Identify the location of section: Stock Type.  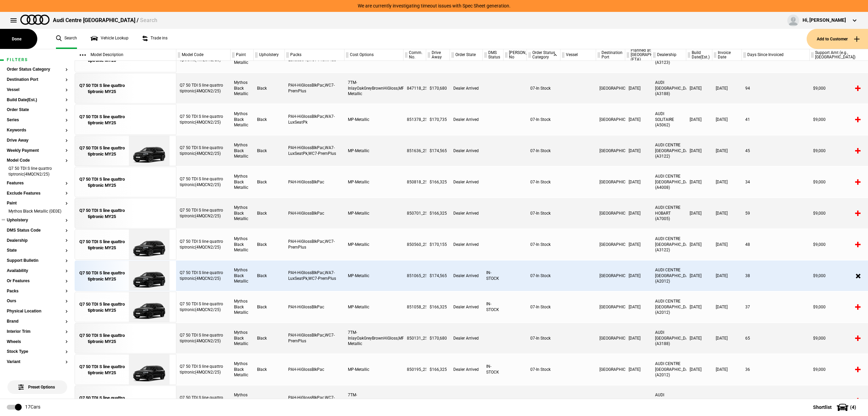
(37, 355).